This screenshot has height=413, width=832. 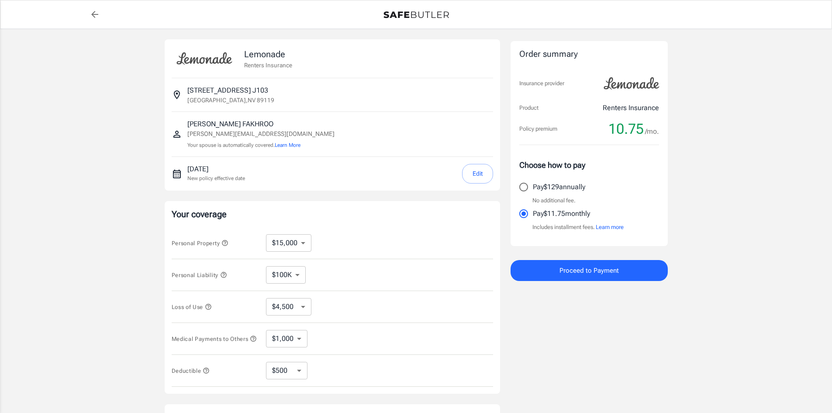 I want to click on p: Product, so click(x=529, y=108).